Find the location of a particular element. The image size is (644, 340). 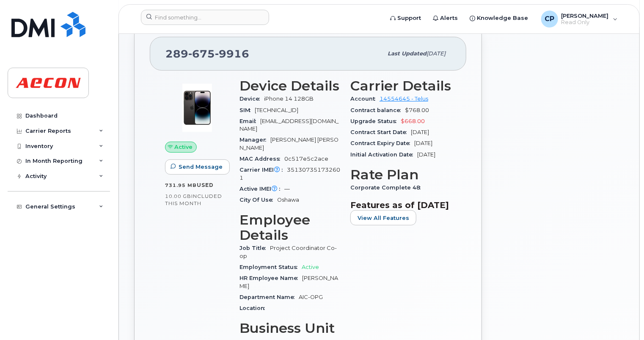

span: Department Name is located at coordinates (269, 297).